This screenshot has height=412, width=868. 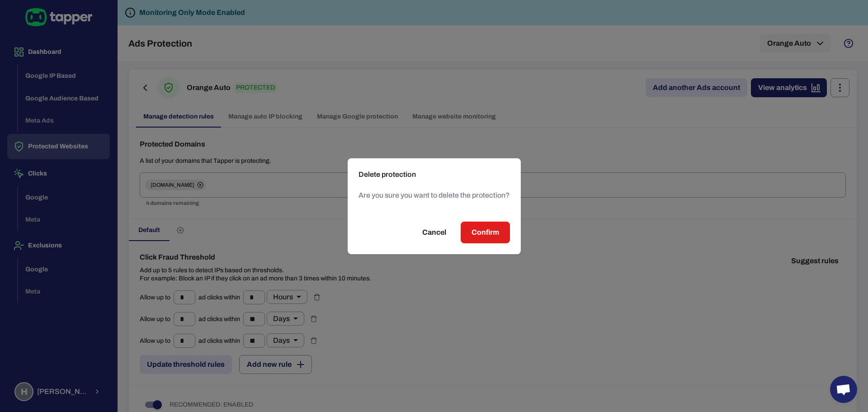 What do you see at coordinates (843, 390) in the screenshot?
I see `div: Open chat` at bounding box center [843, 390].